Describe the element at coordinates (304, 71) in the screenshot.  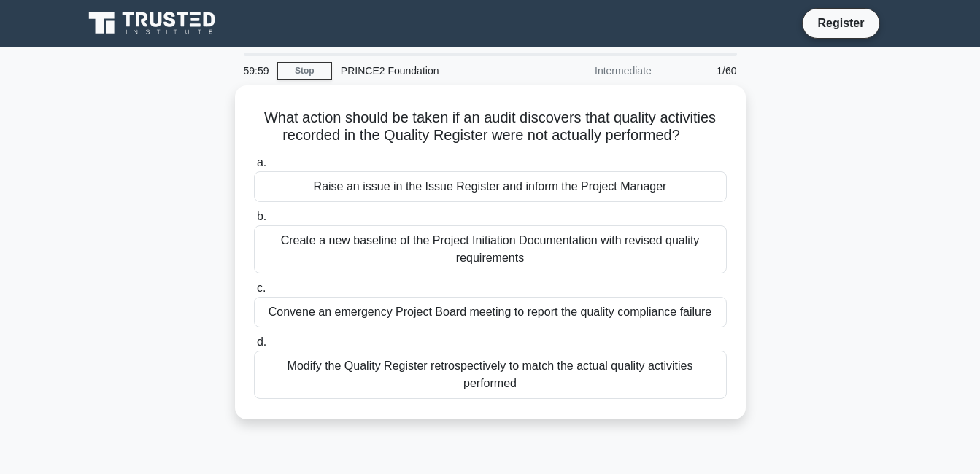
I see `a: Stop` at that location.